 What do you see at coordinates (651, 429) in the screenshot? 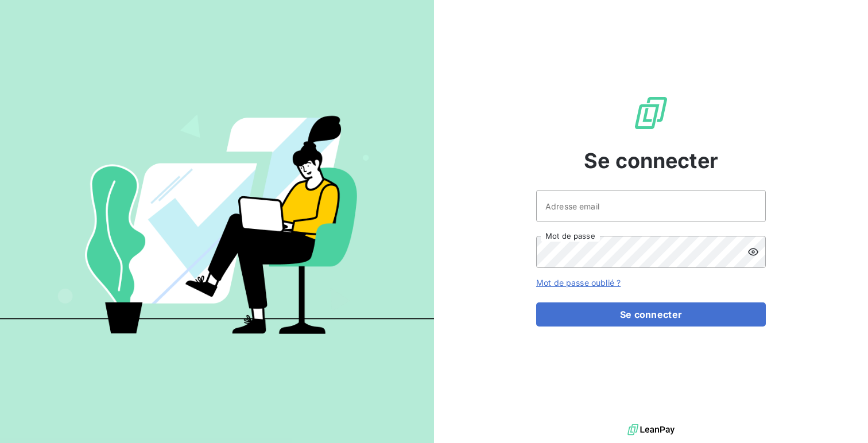
I see `img: logo` at bounding box center [651, 429].